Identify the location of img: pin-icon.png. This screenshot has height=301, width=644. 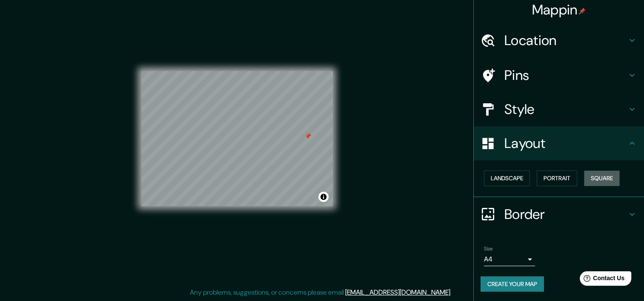
(582, 11).